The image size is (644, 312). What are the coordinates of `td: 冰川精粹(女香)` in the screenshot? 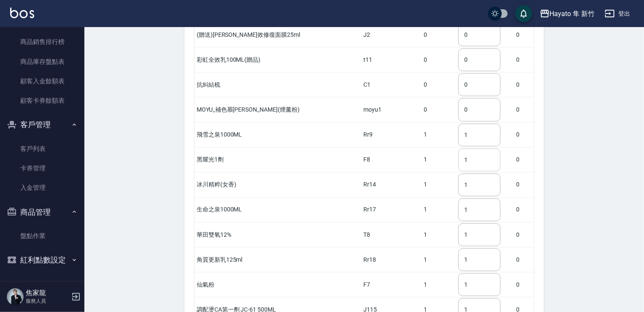 It's located at (278, 184).